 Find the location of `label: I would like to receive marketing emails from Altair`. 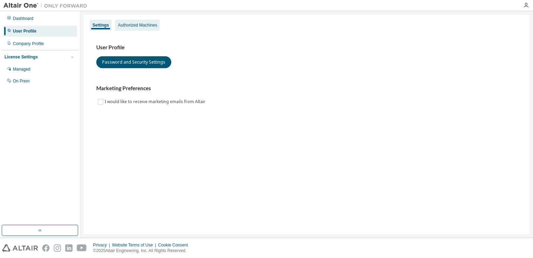

label: I would like to receive marketing emails from Altair is located at coordinates (156, 102).